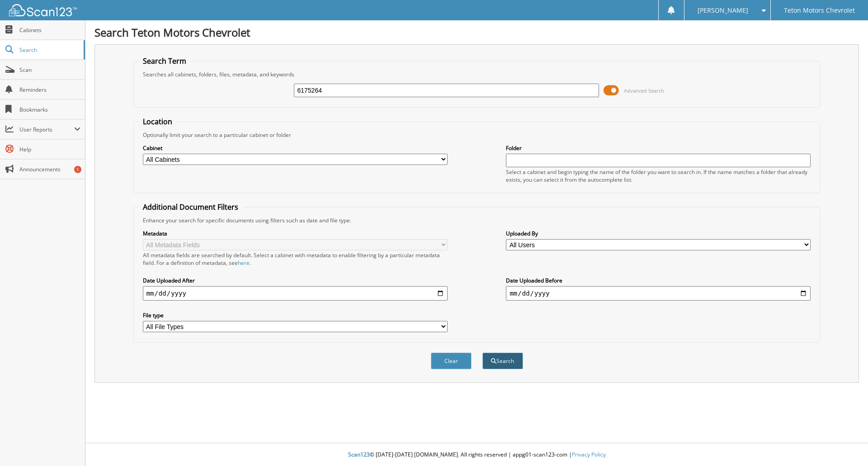 The width and height of the screenshot is (868, 466). Describe the element at coordinates (589, 454) in the screenshot. I see `a: Privacy Policy` at that location.